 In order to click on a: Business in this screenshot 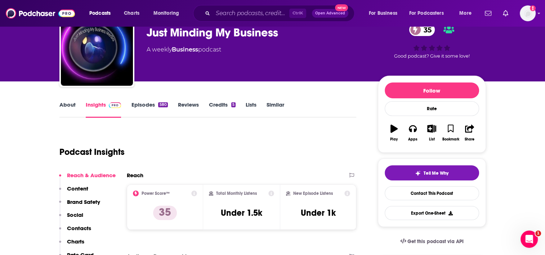, I will do `click(185, 49)`.